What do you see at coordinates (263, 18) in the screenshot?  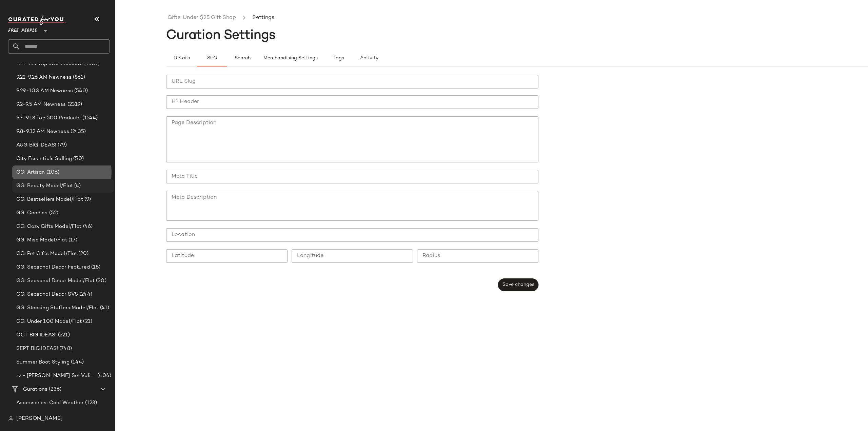 I see `li: Settings` at bounding box center [263, 18].